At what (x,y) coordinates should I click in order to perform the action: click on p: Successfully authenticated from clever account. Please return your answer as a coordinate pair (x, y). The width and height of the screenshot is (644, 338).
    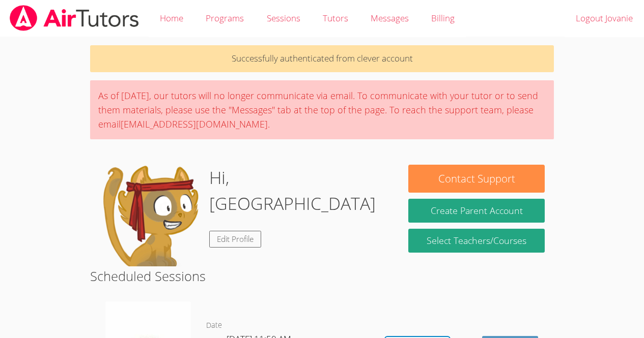
    Looking at the image, I should click on (322, 58).